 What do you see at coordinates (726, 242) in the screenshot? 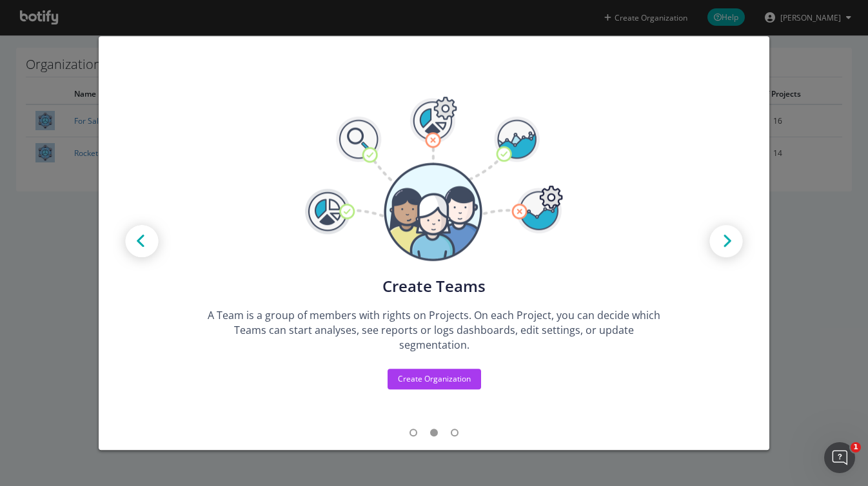
I see `img: Next arrow` at bounding box center [726, 242].